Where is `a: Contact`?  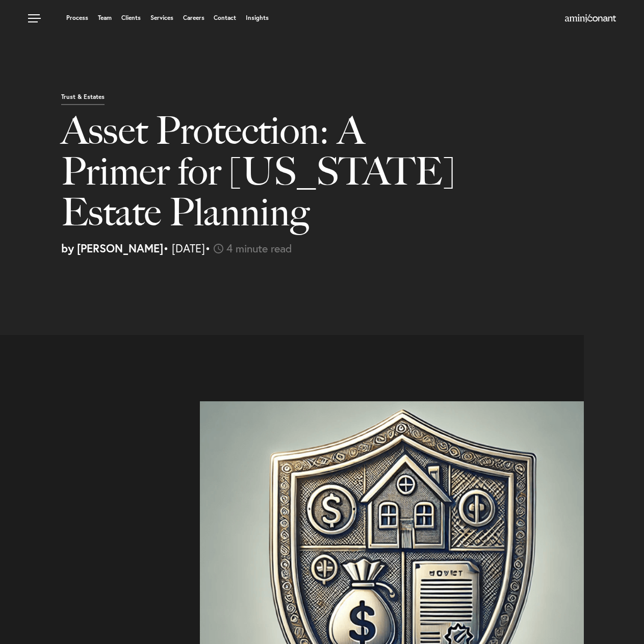 a: Contact is located at coordinates (225, 18).